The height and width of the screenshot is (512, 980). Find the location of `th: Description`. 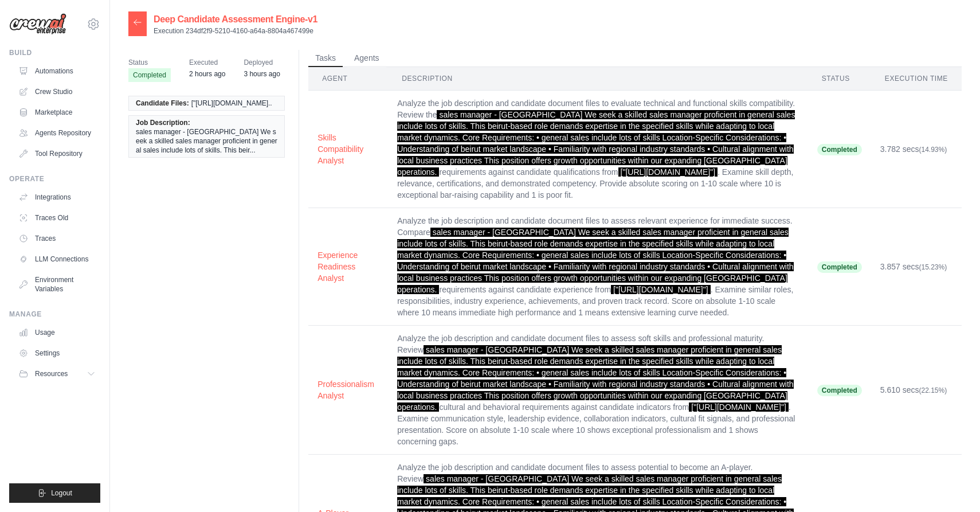

th: Description is located at coordinates (598, 79).